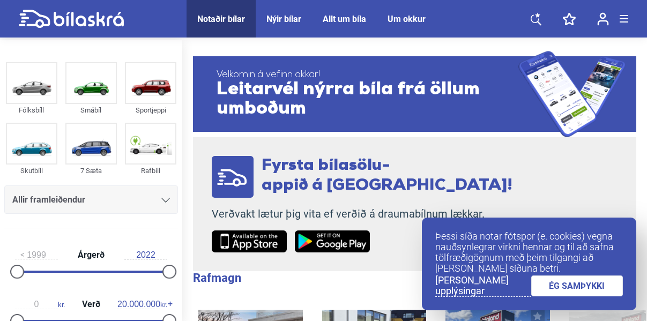 The width and height of the screenshot is (647, 321). Describe the element at coordinates (344, 19) in the screenshot. I see `a: Allt um bíla` at that location.